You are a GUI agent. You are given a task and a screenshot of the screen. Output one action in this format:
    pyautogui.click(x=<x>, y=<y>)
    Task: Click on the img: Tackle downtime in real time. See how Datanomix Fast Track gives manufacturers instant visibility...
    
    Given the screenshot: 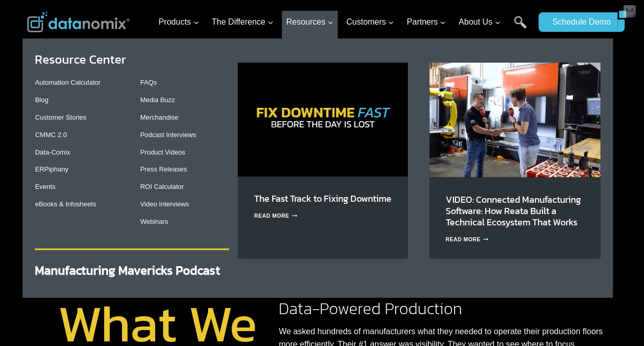 What is the action you would take?
    pyautogui.click(x=323, y=119)
    